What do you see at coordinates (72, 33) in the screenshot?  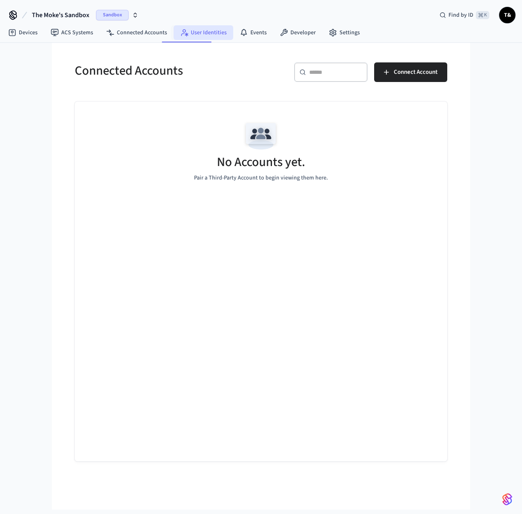 I see `a: ACS Systems` at bounding box center [72, 33].